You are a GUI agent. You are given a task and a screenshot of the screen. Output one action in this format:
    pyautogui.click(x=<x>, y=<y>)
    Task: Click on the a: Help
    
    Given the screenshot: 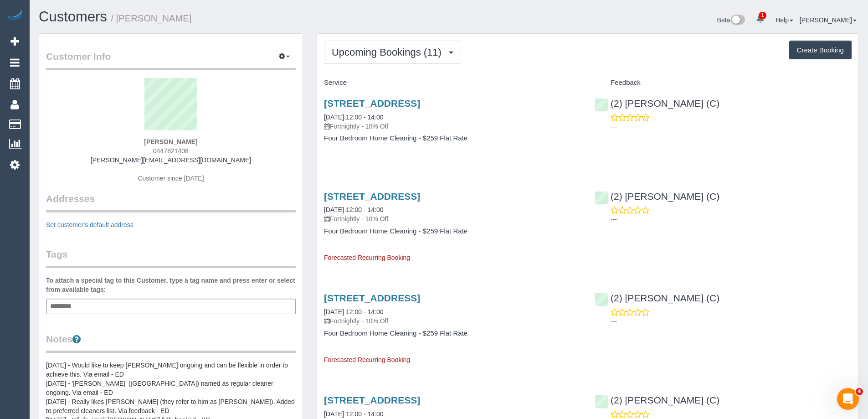 What is the action you would take?
    pyautogui.click(x=785, y=20)
    